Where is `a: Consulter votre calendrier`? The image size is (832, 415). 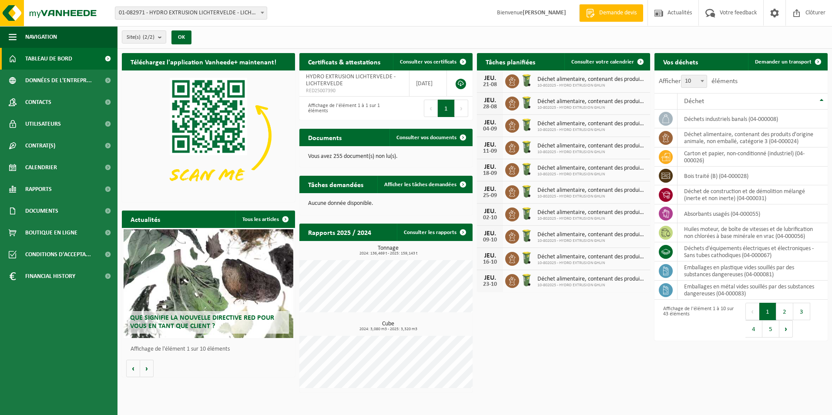 a: Consulter votre calendrier is located at coordinates (606, 62).